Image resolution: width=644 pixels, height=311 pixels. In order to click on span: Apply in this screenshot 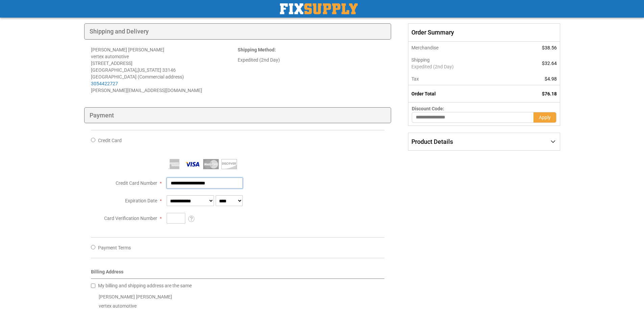, I will do `click(545, 118)`.